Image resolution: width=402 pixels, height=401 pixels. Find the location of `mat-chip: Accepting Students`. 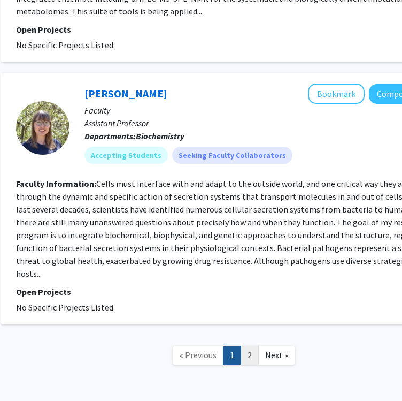

mat-chip: Accepting Students is located at coordinates (126, 155).